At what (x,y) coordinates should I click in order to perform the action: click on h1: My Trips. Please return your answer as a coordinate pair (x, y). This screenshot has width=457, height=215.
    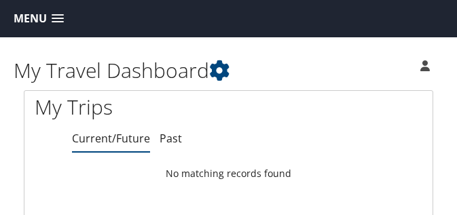
    Looking at the image, I should click on (228, 107).